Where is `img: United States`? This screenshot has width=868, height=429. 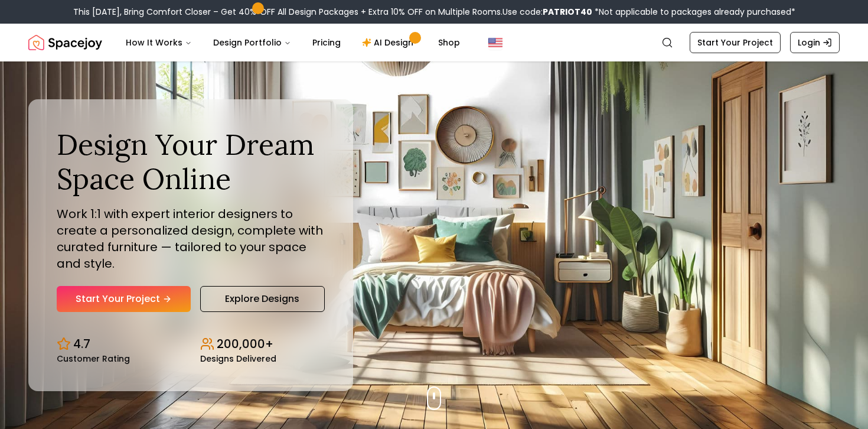
img: United States is located at coordinates (496, 42).